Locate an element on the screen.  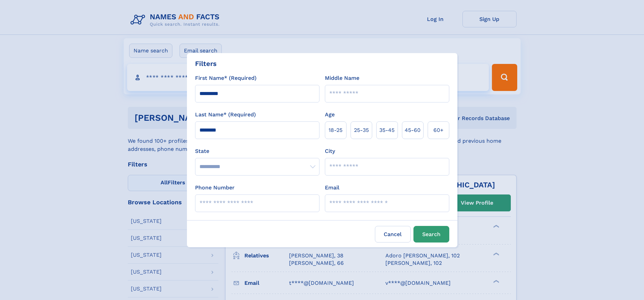
span: 60+ is located at coordinates (438, 131).